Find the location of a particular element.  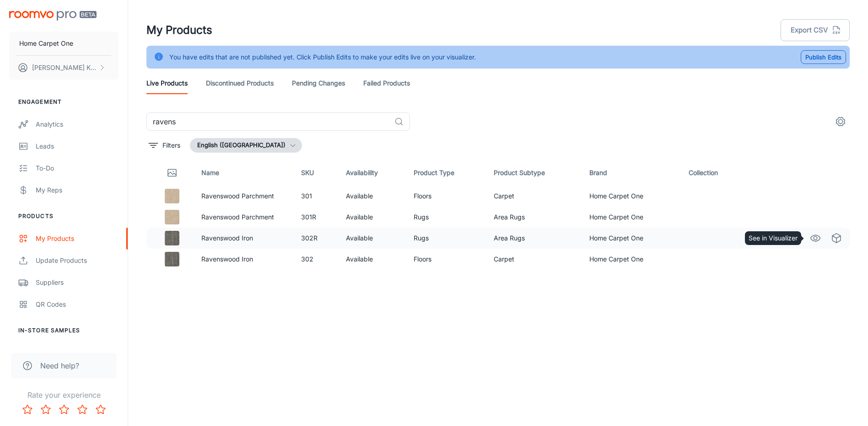

div: Analytics is located at coordinates (77, 125).